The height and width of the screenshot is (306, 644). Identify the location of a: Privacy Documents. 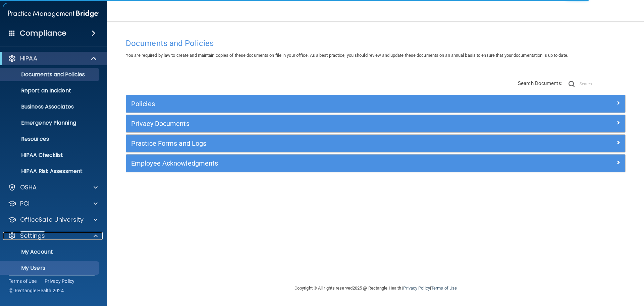
(376, 124).